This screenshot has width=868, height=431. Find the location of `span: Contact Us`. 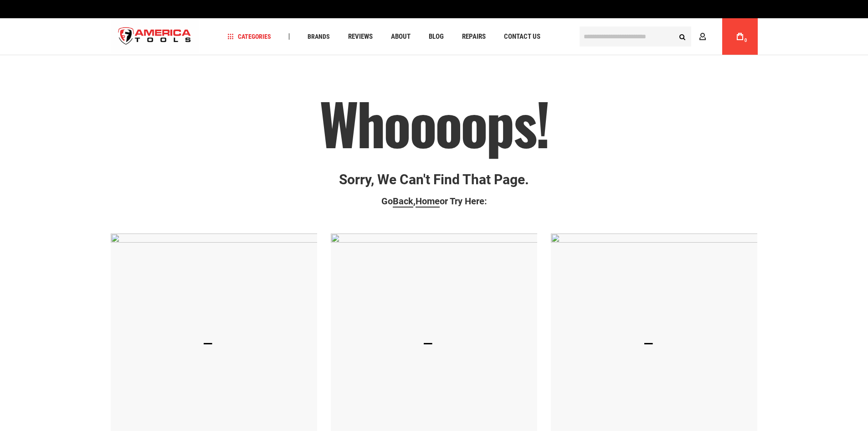

span: Contact Us is located at coordinates (522, 36).